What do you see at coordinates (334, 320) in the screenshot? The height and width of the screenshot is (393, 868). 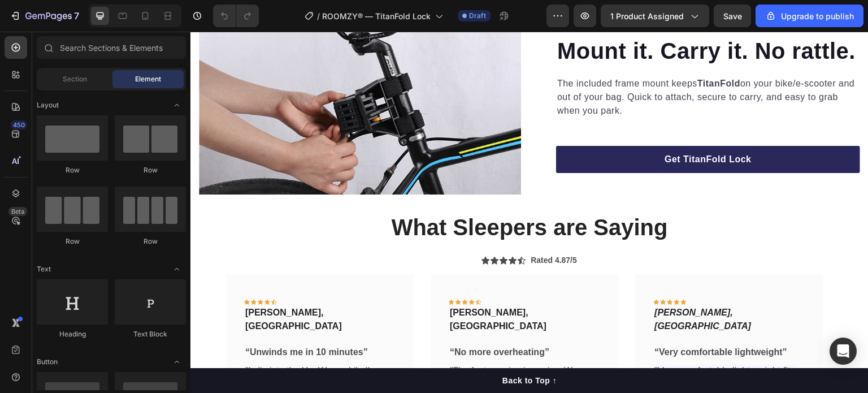 I see `p: “No more overheating”` at bounding box center [334, 320].